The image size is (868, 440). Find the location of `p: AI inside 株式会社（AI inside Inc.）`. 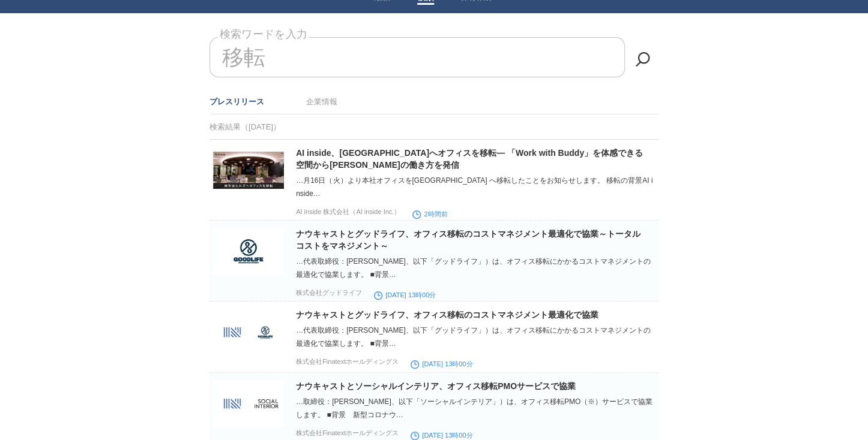

p: AI inside 株式会社（AI inside Inc.） is located at coordinates (348, 212).